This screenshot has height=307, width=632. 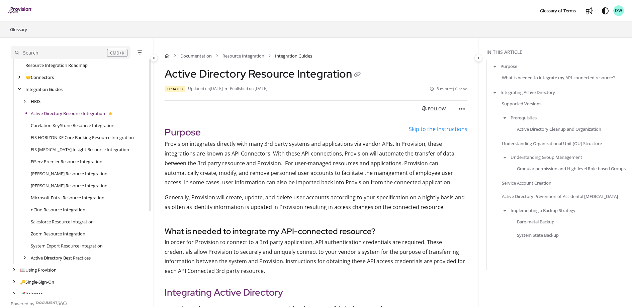 What do you see at coordinates (263, 74) in the screenshot?
I see `h1: Active Directory Resource Integration` at bounding box center [263, 74].